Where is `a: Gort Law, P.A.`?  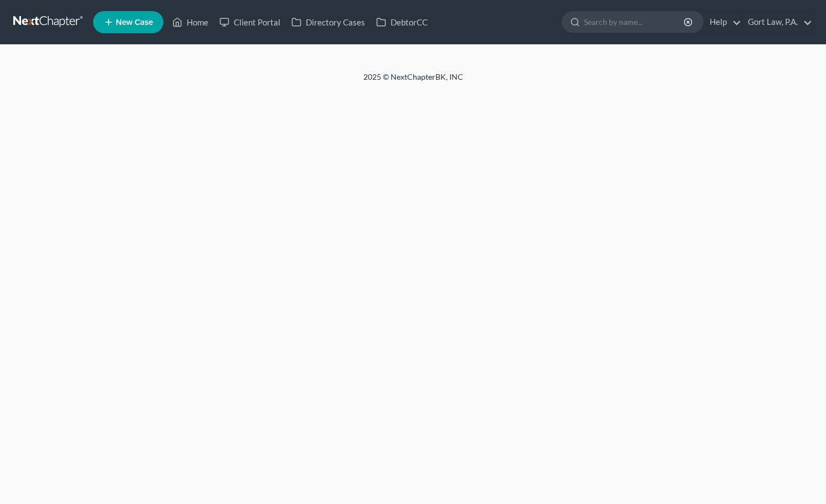 a: Gort Law, P.A. is located at coordinates (778, 22).